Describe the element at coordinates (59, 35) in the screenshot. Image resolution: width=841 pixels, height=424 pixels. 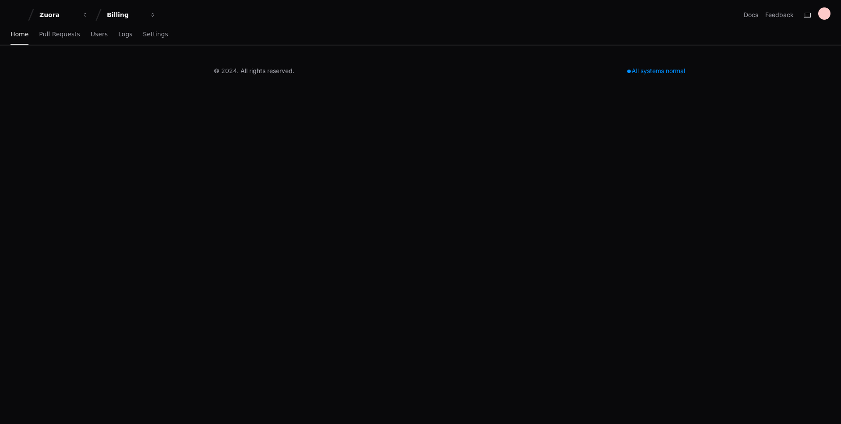
I see `a: Pull Requests` at that location.